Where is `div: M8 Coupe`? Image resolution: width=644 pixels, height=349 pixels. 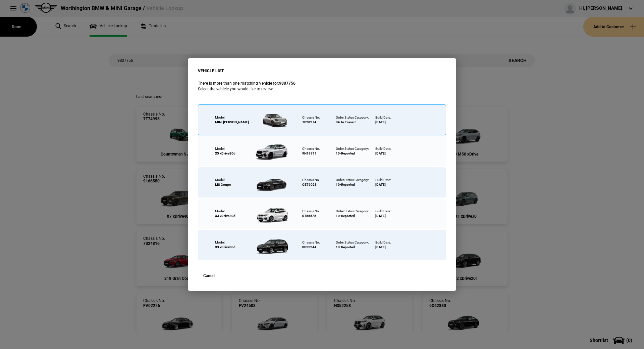
div: M8 Coupe is located at coordinates (233, 185).